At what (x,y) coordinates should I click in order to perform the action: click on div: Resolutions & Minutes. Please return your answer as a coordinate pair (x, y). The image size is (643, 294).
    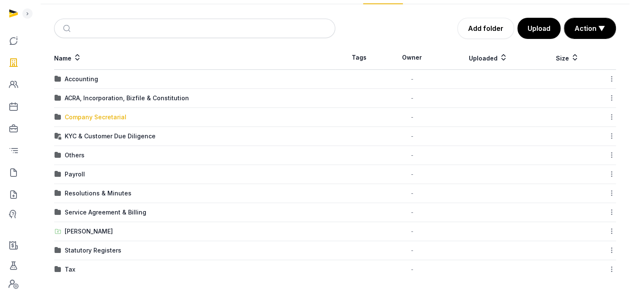
    Looking at the image, I should click on (98, 193).